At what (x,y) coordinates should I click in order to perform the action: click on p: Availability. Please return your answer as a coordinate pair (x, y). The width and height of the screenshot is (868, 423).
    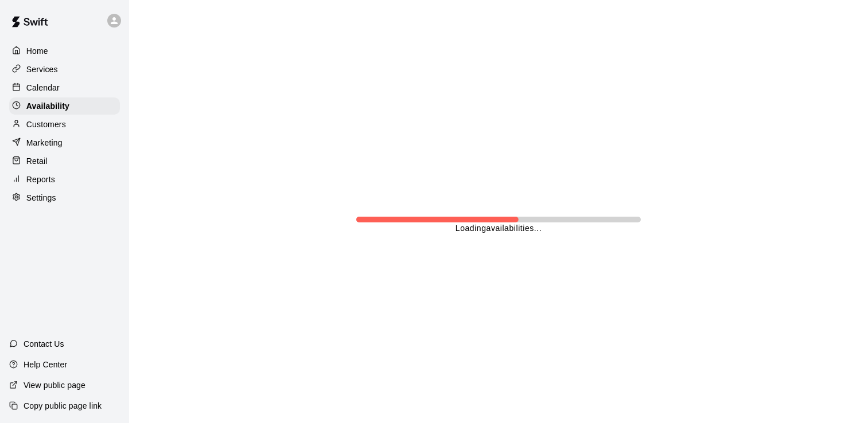
    Looking at the image, I should click on (48, 106).